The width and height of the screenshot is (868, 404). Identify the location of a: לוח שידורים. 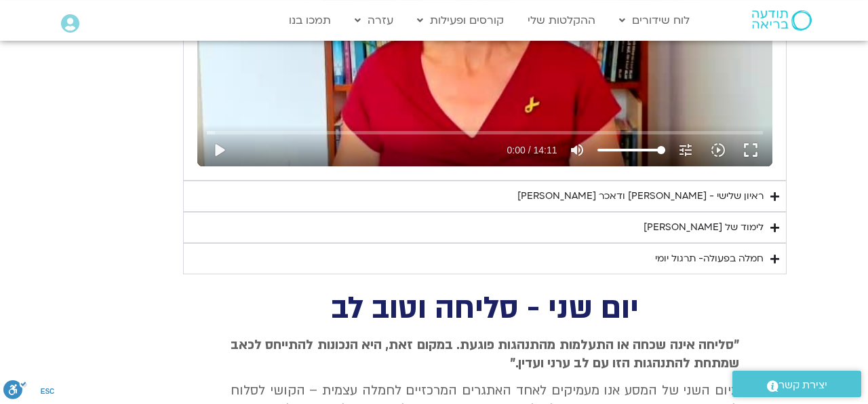
(655, 20).